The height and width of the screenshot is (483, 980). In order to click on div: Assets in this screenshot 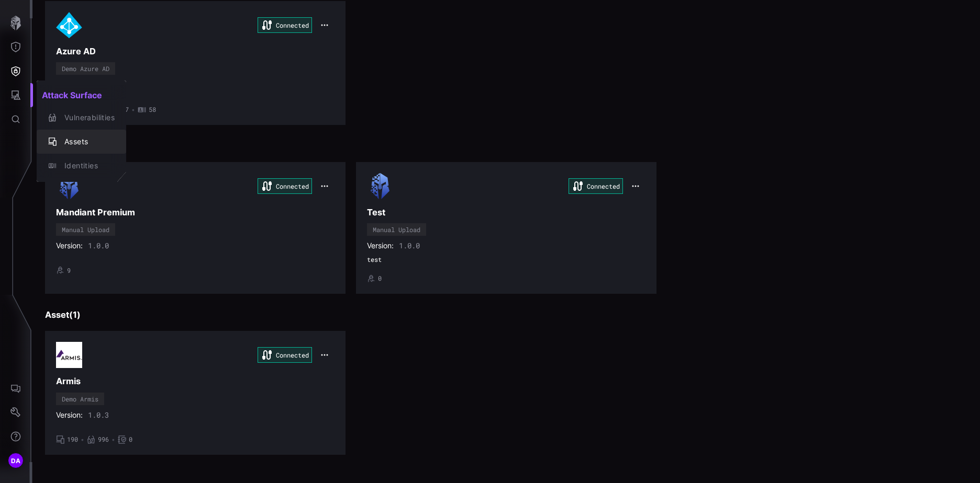, I will do `click(87, 142)`.